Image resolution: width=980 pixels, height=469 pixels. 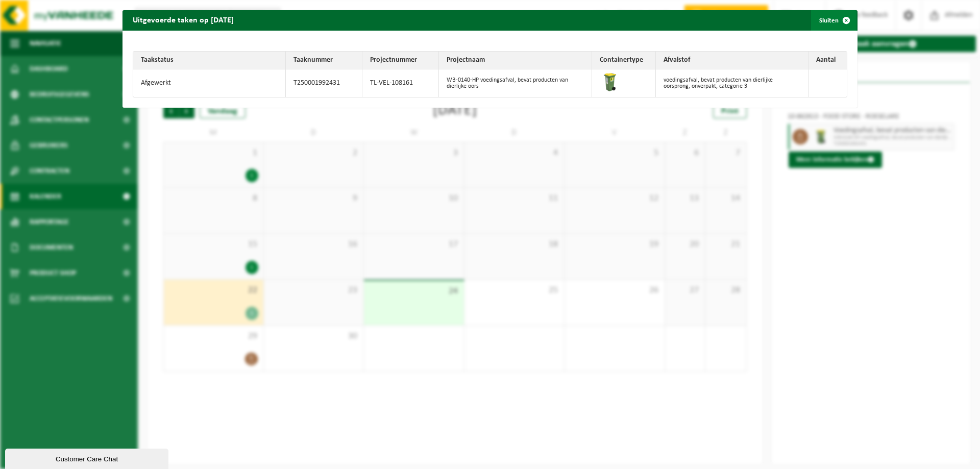 What do you see at coordinates (210, 60) in the screenshot?
I see `th: Taakstatus` at bounding box center [210, 60].